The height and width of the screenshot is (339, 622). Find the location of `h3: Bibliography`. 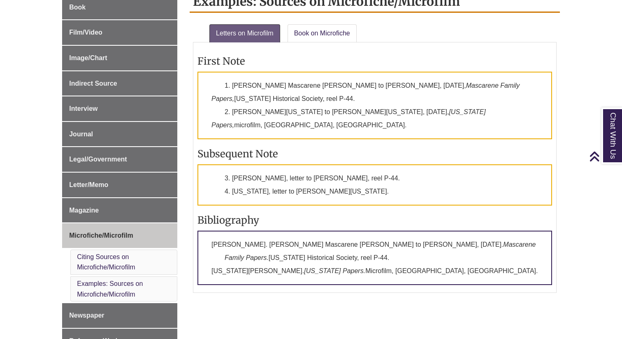

h3: Bibliography is located at coordinates (375, 220).